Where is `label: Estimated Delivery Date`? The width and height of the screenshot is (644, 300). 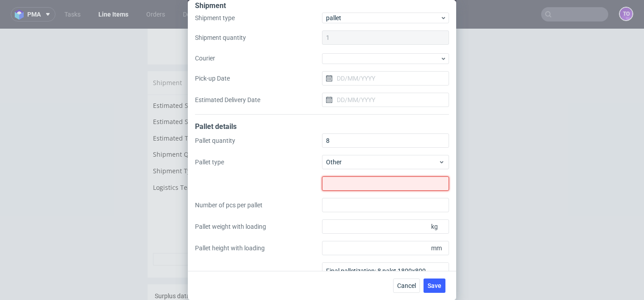
label: Estimated Delivery Date is located at coordinates (259, 100).